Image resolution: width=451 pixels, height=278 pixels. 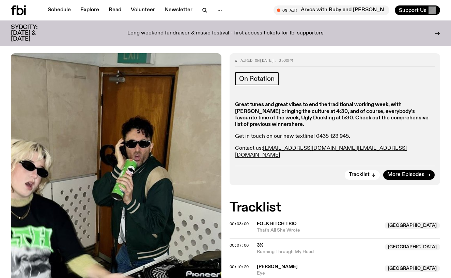 What do you see at coordinates (335, 152) in the screenshot?
I see `p: Contact us: |` at bounding box center [335, 152].